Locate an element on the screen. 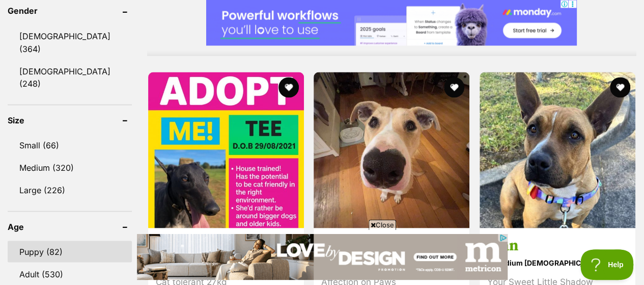 The image size is (644, 285). header: Size is located at coordinates (70, 119).